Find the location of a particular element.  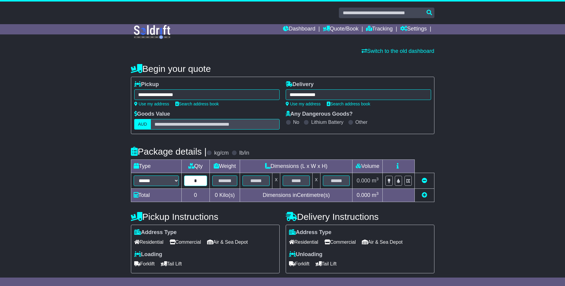

label: lb/in is located at coordinates (244, 153).